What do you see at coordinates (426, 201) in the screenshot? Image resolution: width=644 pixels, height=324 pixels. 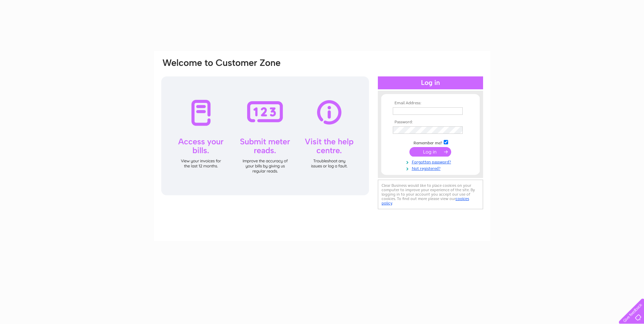 I see `a: cookies policy` at bounding box center [426, 201].